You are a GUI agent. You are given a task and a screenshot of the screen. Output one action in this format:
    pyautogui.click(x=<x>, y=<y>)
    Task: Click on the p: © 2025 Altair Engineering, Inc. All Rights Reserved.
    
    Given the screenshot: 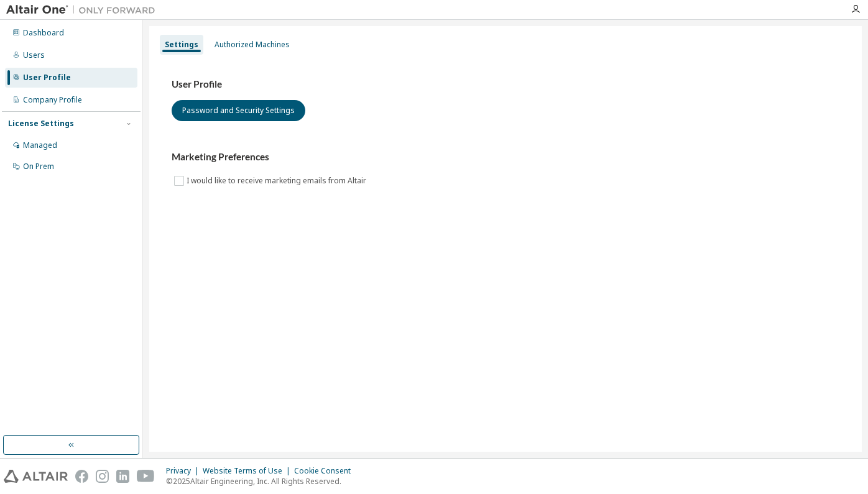 What is the action you would take?
    pyautogui.click(x=262, y=481)
    